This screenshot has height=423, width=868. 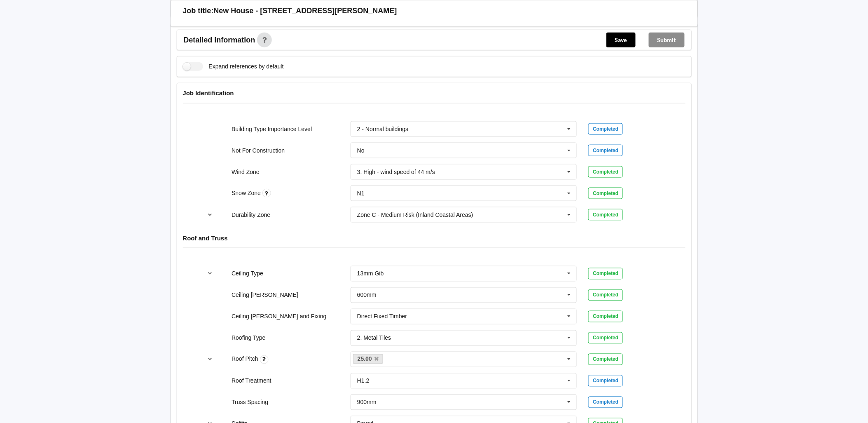 What do you see at coordinates (245, 359) in the screenshot?
I see `label: Roof Pitch` at bounding box center [245, 359].